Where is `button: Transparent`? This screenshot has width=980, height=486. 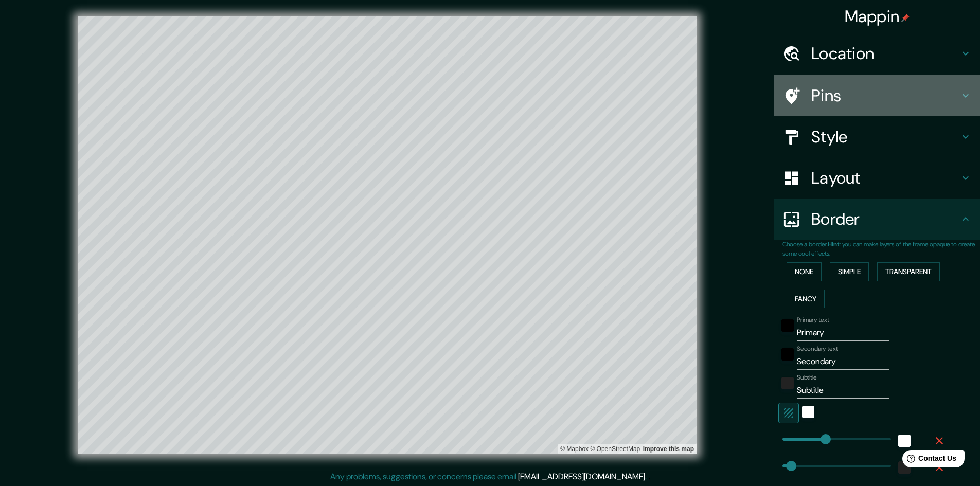
button: Transparent is located at coordinates (909, 272).